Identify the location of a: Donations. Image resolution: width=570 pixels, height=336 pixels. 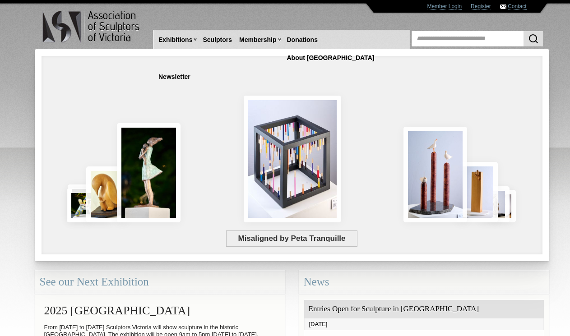
(302, 40).